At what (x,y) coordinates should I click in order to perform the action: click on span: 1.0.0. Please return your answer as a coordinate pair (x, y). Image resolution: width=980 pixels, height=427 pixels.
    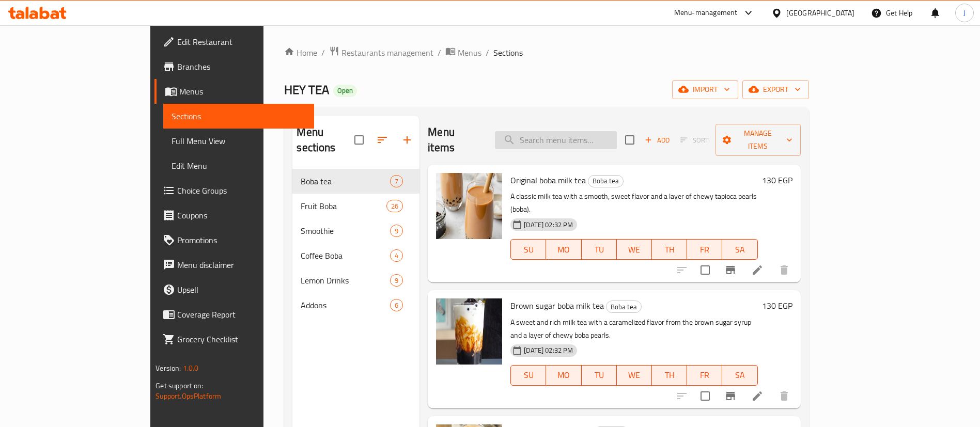
    Looking at the image, I should click on (190, 368).